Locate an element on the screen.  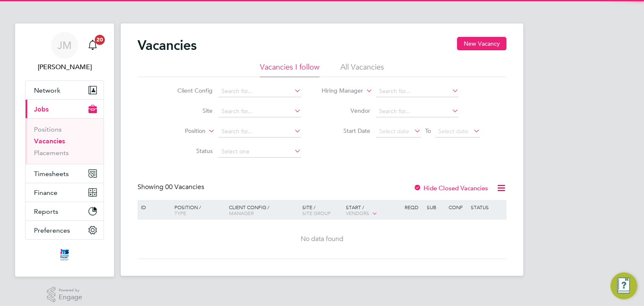
div: Jobs is located at coordinates (64, 141).